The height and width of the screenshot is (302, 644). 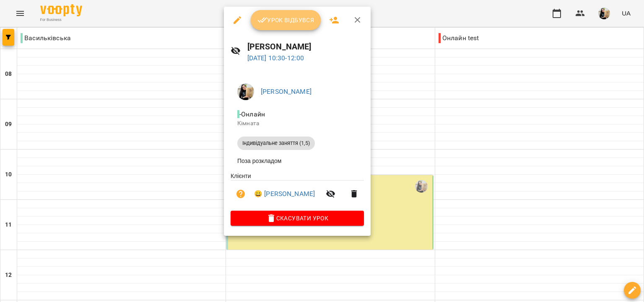 What do you see at coordinates (286, 20) in the screenshot?
I see `button: Урок відбувся` at bounding box center [286, 20].